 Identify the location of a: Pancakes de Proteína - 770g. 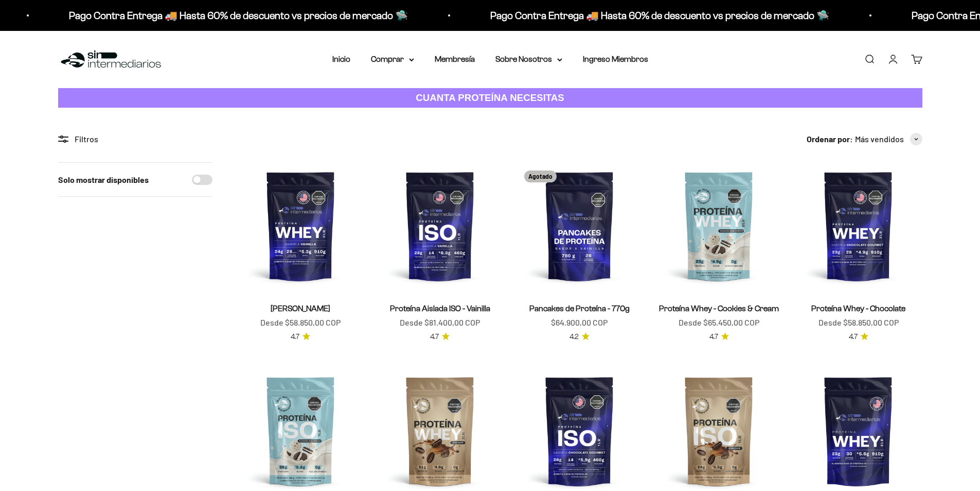
(579, 308).